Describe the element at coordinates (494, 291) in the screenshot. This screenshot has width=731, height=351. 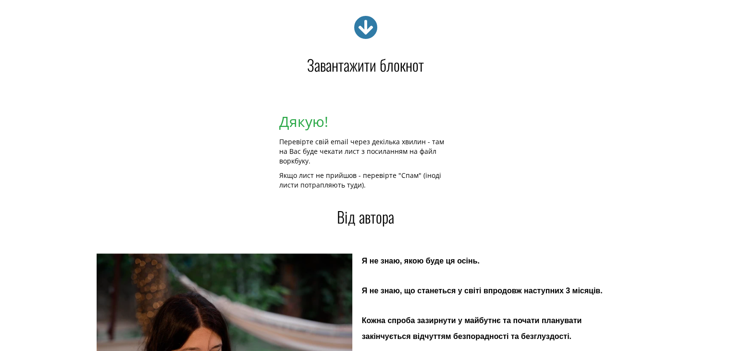
I see `p: Я не знаю, що станеться у світі впродовж наступних 3 місяців.` at that location.